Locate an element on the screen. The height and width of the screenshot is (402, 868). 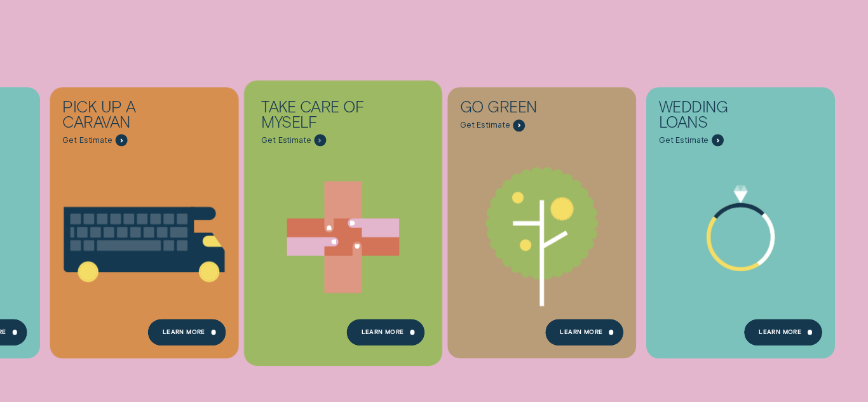
div: Pick up a caravan is located at coordinates (123, 117).